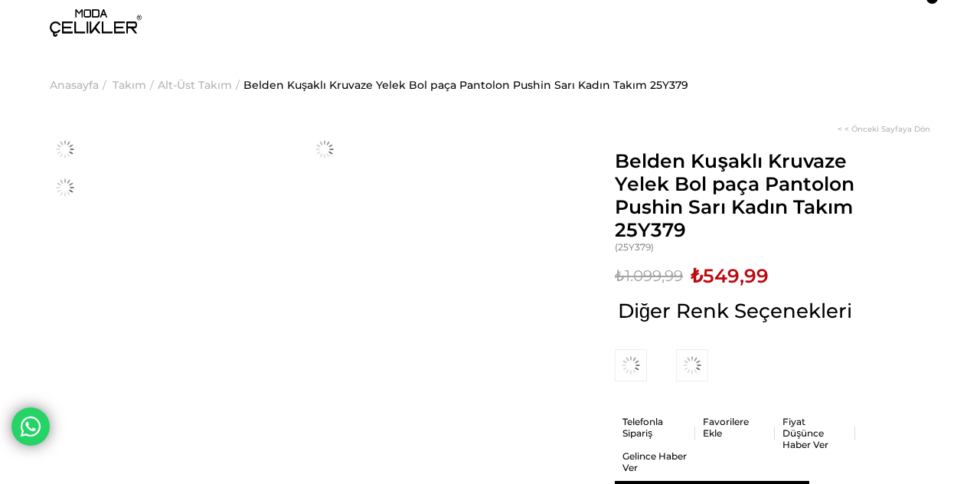  Describe the element at coordinates (654, 462) in the screenshot. I see `a: Gelince Haber Ver` at that location.